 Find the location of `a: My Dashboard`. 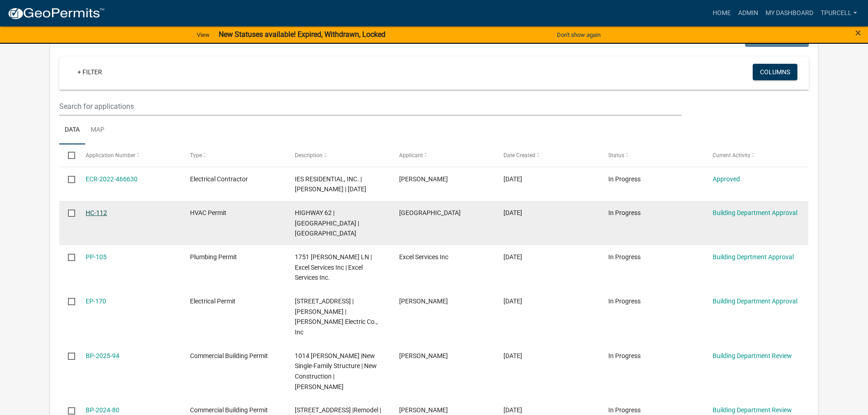

a: My Dashboard is located at coordinates (790, 13).